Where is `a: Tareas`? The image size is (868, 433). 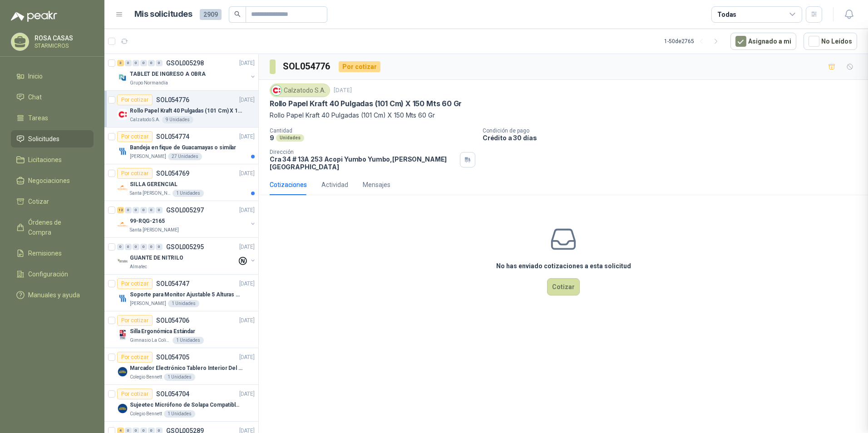 a: Tareas is located at coordinates (52, 118).